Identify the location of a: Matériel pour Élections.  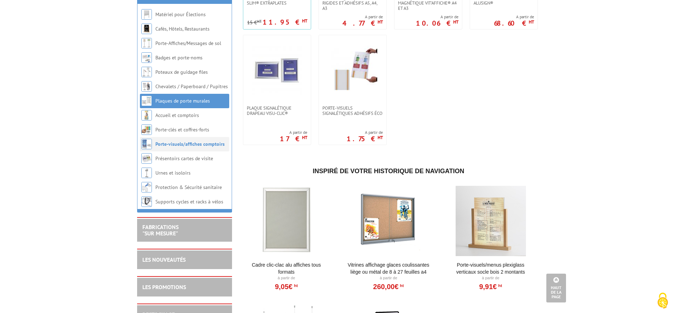
(180, 14).